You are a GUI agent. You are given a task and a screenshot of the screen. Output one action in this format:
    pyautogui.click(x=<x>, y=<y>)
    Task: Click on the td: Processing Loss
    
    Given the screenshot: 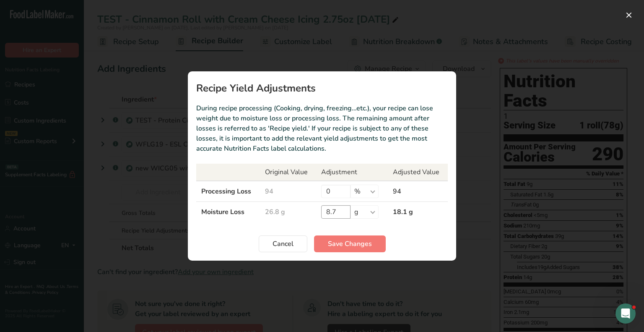 What is the action you would take?
    pyautogui.click(x=228, y=191)
    